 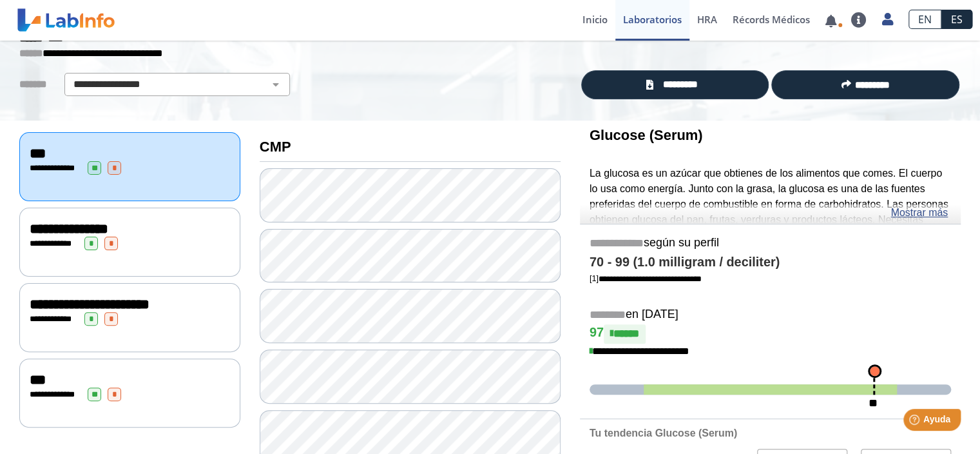 I want to click on span: HRA, so click(x=707, y=19).